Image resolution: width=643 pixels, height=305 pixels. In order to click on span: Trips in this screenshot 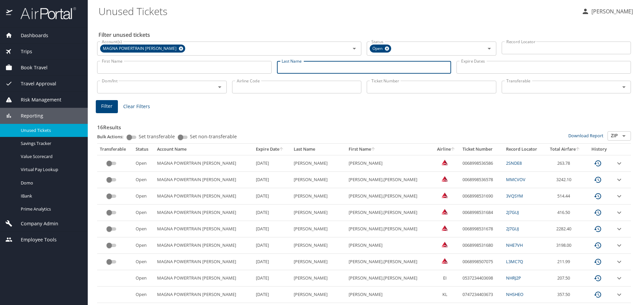, I will do `click(22, 52)`.